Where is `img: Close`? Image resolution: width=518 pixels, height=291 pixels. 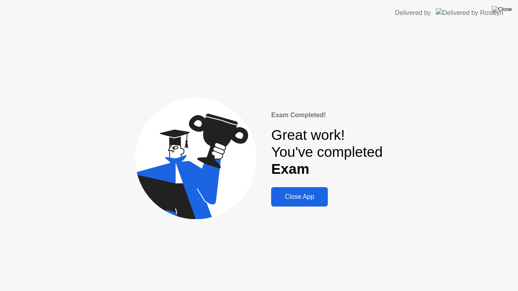
img: Close is located at coordinates (502, 9).